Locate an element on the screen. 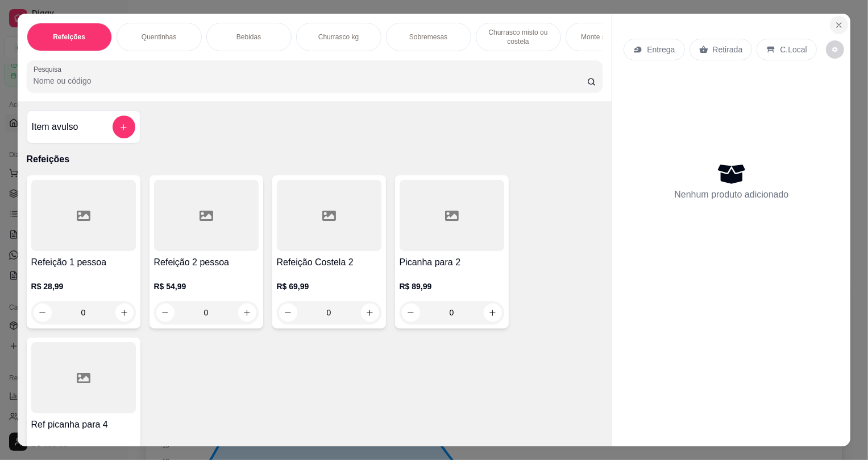 Image resolution: width=868 pixels, height=460 pixels. p: Churrasco misto ou costela is located at coordinates (518, 37).